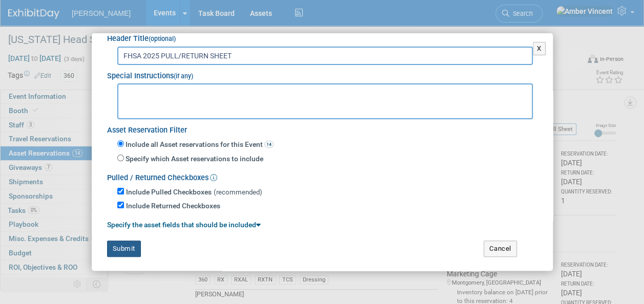 This screenshot has width=644, height=304. I want to click on a: Specify the asset fields that should be included, so click(184, 225).